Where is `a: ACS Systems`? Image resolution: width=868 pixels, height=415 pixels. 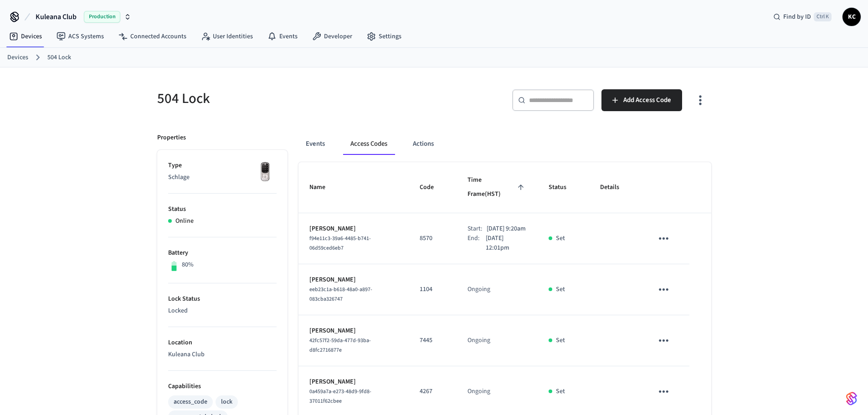
a: ACS Systems is located at coordinates (80, 37).